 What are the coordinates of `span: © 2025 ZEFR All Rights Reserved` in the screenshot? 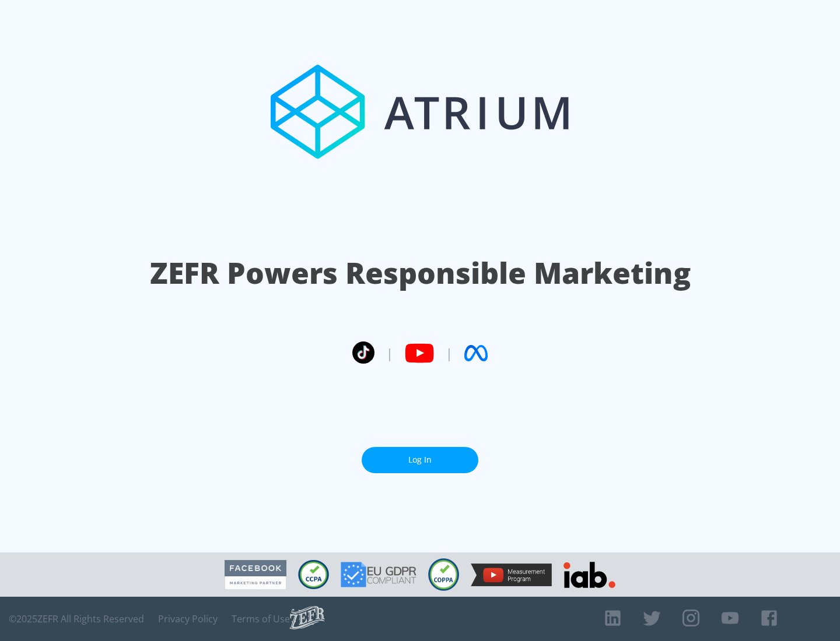 It's located at (76, 618).